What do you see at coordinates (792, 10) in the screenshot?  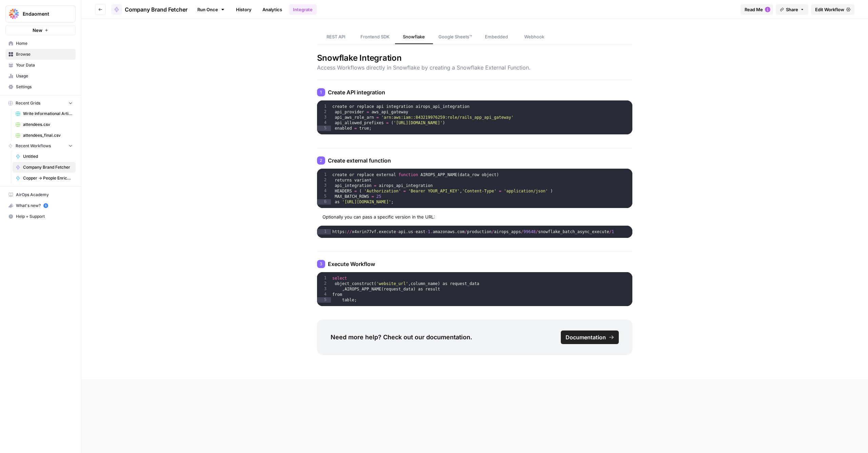 I see `button: Share` at bounding box center [792, 10].